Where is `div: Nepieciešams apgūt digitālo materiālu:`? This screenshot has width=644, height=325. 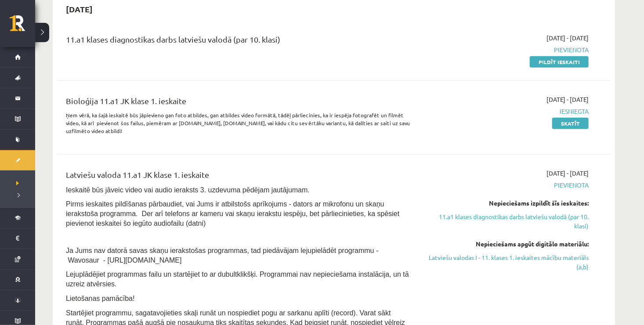 div: Nepieciešams apgūt digitālo materiālu: is located at coordinates (506, 244).